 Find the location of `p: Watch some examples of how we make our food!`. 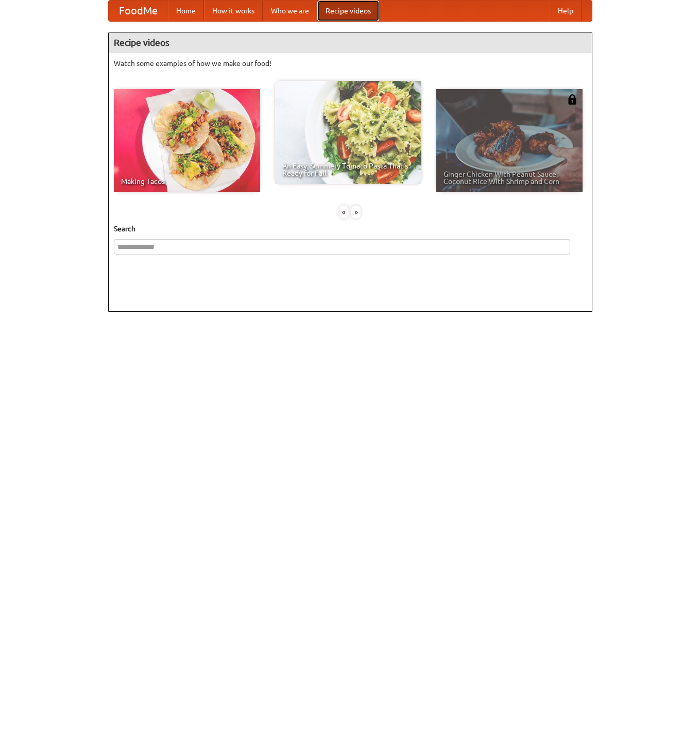

p: Watch some examples of how we make our food! is located at coordinates (350, 64).